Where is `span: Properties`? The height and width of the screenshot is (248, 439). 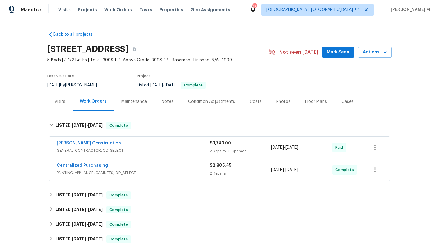 span: Properties is located at coordinates (171, 10).